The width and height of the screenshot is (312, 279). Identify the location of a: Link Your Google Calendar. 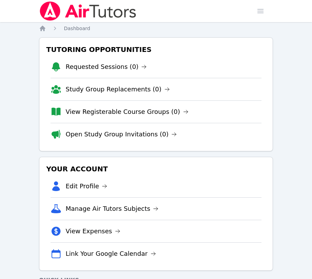
(111, 254).